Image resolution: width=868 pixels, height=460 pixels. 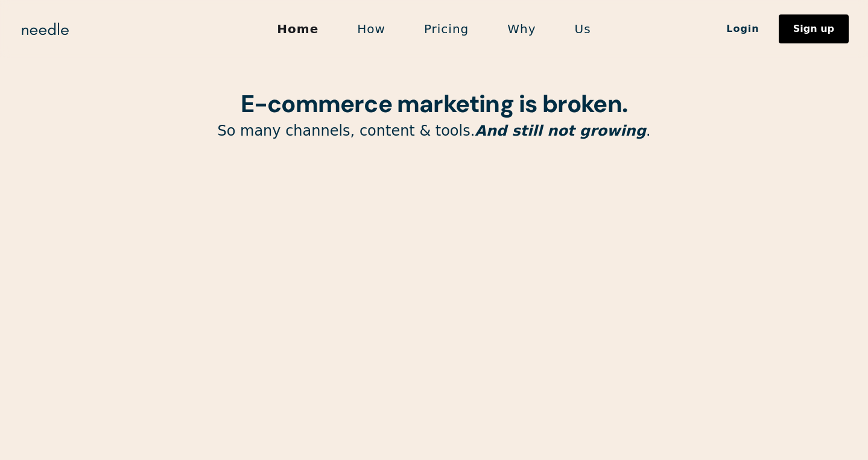 What do you see at coordinates (371, 29) in the screenshot?
I see `a: How` at bounding box center [371, 29].